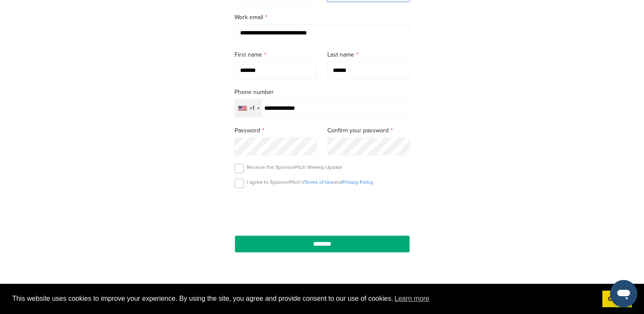 The height and width of the screenshot is (314, 644). Describe the element at coordinates (319, 182) in the screenshot. I see `a: Terms of Use` at that location.